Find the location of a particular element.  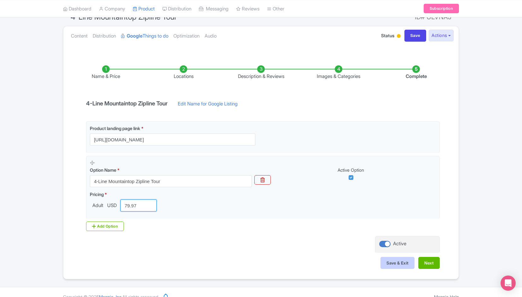

a: GoogleThings to do is located at coordinates (145, 36).